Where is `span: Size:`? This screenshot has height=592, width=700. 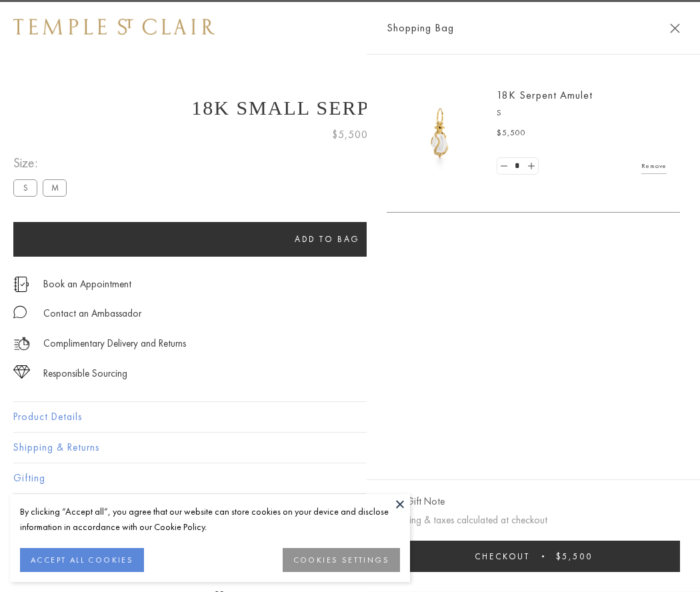
span: Size: is located at coordinates (43, 163).